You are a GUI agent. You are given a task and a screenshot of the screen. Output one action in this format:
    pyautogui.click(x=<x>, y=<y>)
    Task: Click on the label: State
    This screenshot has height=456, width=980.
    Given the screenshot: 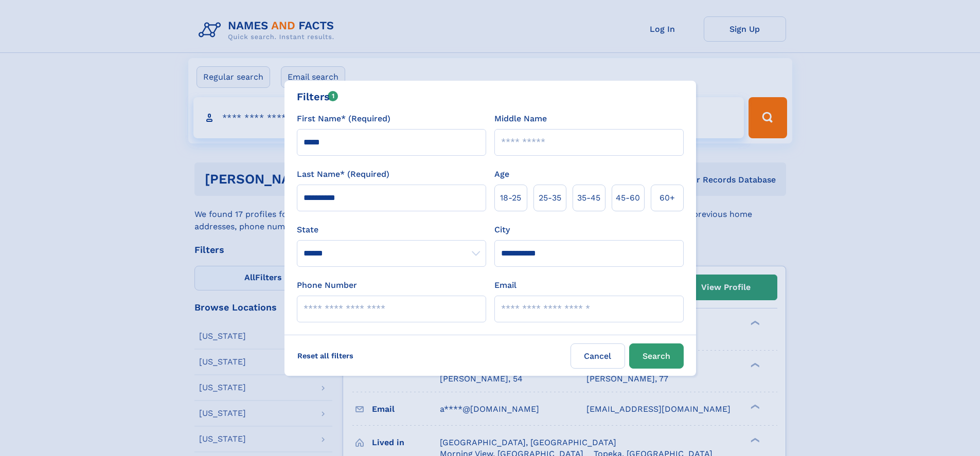 What is the action you would take?
    pyautogui.click(x=391, y=230)
    